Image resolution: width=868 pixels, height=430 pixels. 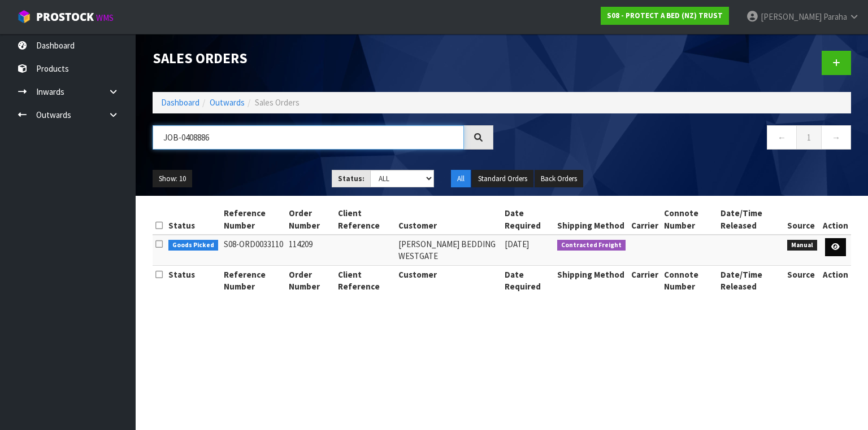 What do you see at coordinates (311, 250) in the screenshot?
I see `td: 114209` at bounding box center [311, 250].